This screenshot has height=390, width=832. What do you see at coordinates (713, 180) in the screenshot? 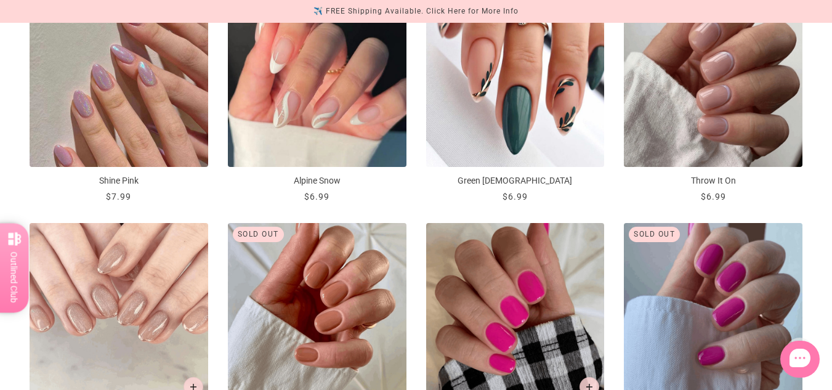
I see `p: Throw It On` at bounding box center [713, 180].